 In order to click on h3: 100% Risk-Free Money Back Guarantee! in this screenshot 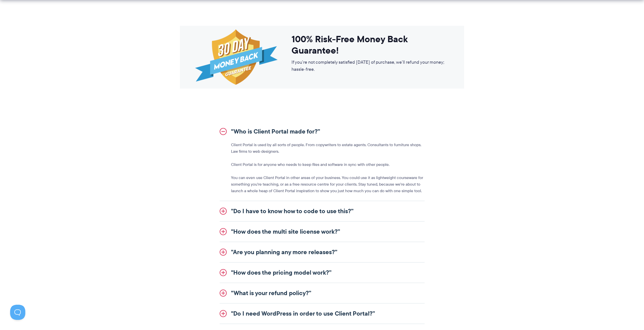, I will do `click(370, 45)`.